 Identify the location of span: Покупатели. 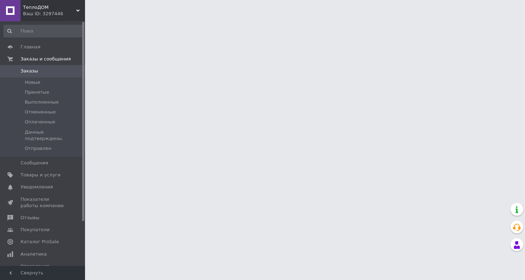
(35, 230).